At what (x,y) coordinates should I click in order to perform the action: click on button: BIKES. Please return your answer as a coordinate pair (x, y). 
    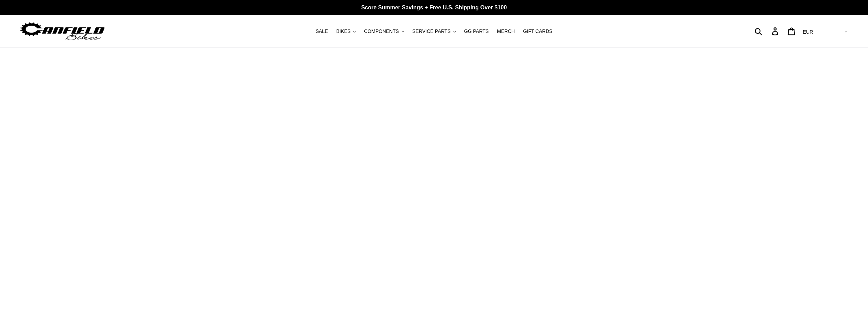
    Looking at the image, I should click on (346, 31).